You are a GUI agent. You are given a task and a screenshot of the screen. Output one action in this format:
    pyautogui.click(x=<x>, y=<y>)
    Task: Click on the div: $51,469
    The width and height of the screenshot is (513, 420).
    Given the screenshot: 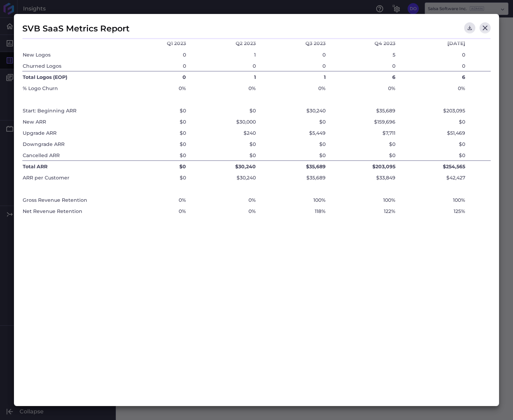 What is the action you would take?
    pyautogui.click(x=431, y=133)
    